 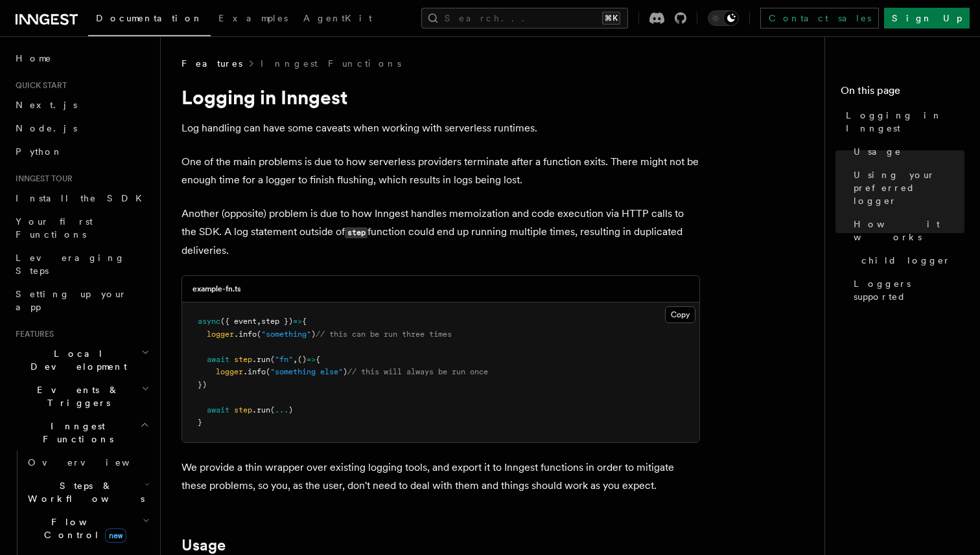 What do you see at coordinates (878, 151) in the screenshot?
I see `span: Usage` at bounding box center [878, 151].